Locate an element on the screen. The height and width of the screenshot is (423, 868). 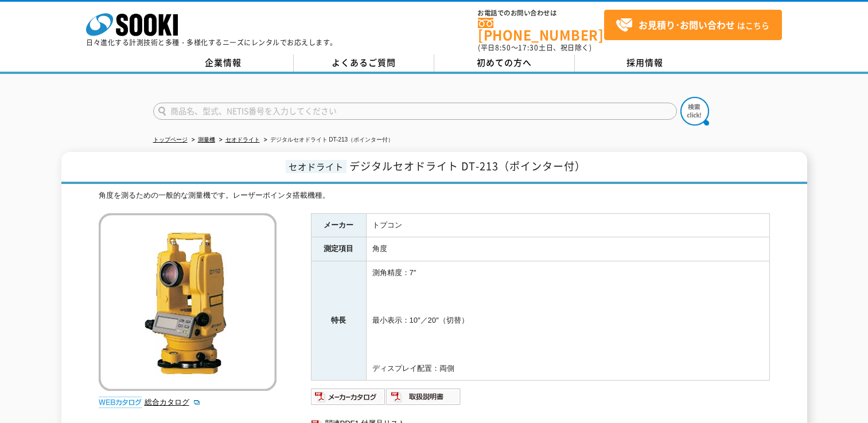
a: 初めての方へ is located at coordinates (504, 63).